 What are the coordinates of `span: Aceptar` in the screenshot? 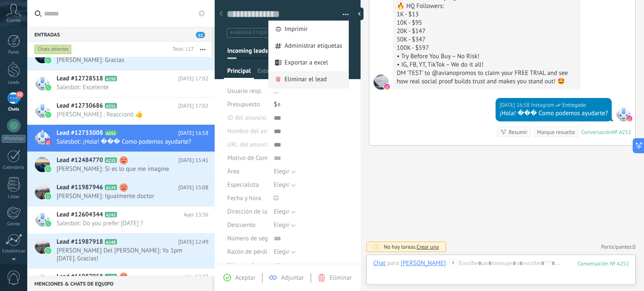 It's located at (245, 278).